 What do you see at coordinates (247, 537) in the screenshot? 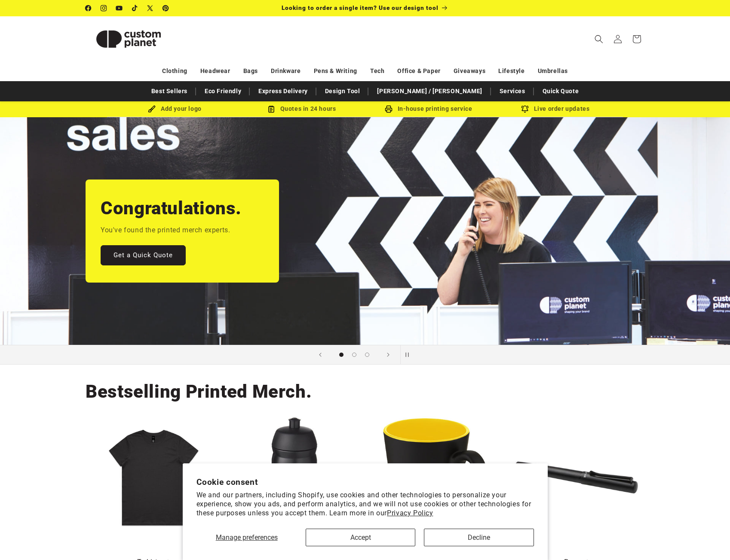
I see `button: Manage preferences` at bounding box center [247, 537].